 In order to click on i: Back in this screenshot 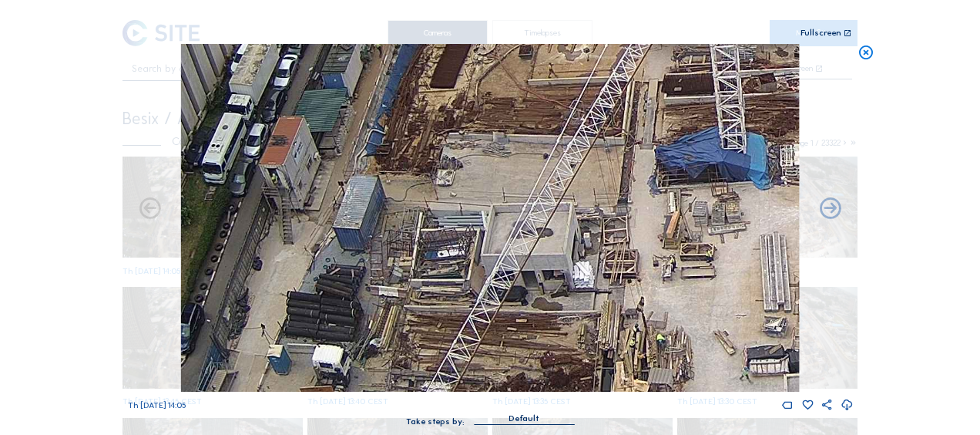, I will do `click(830, 209)`.